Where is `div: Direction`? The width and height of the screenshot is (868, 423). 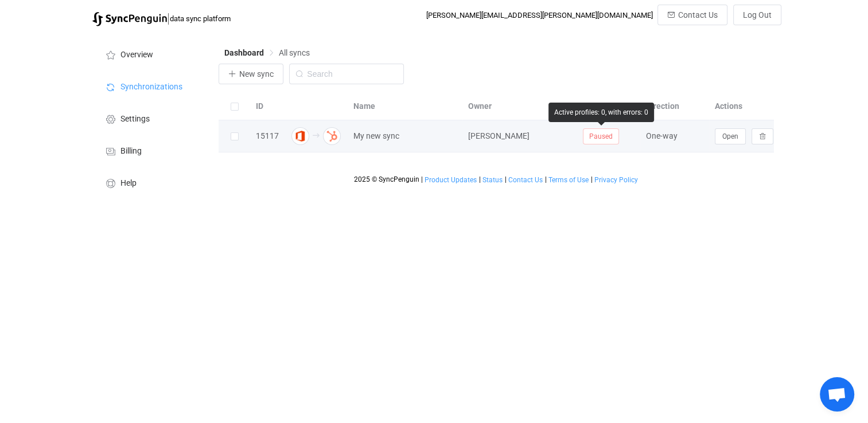 div: Direction is located at coordinates (675, 106).